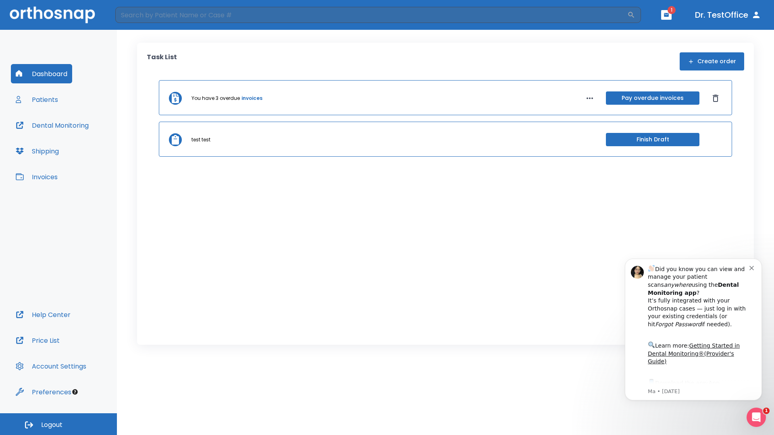 This screenshot has width=774, height=435. Describe the element at coordinates (140, 21) in the screenshot. I see `button: Dismiss notification` at that location.